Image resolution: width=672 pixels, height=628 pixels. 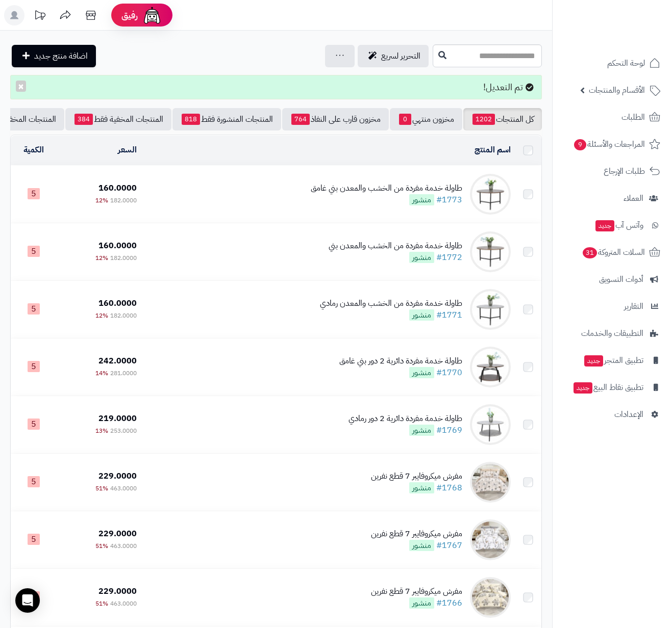 I want to click on a: مخزون منتهي0, so click(x=426, y=120).